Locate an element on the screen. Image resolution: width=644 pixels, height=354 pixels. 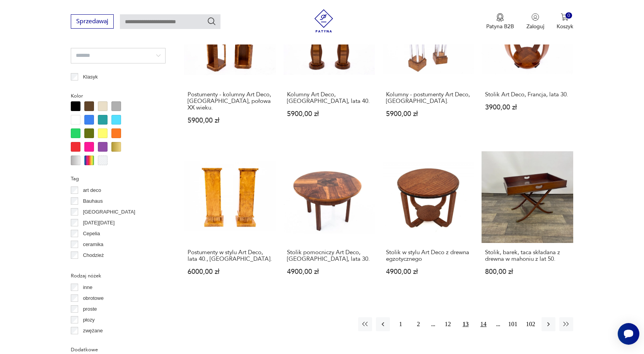
a: Ikona medaluPatyna B2B is located at coordinates (500, 22).